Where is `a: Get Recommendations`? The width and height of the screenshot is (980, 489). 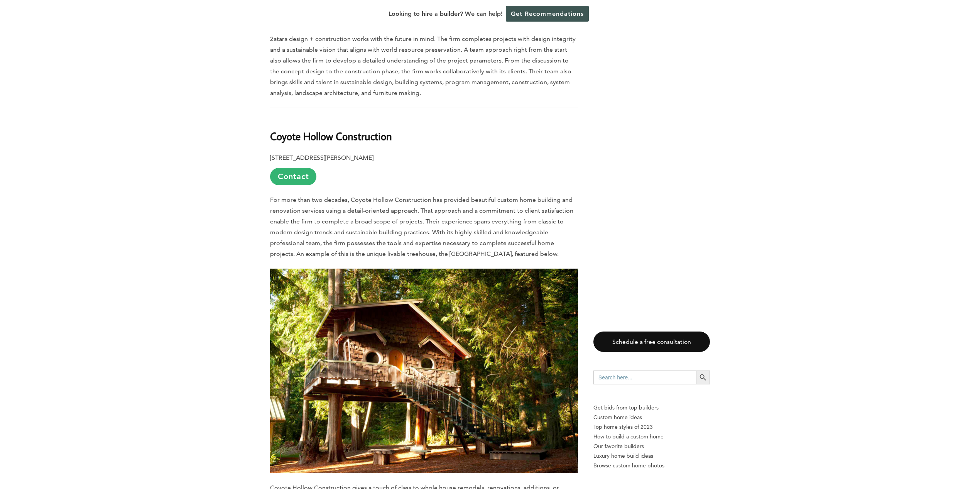
a: Get Recommendations is located at coordinates (547, 14).